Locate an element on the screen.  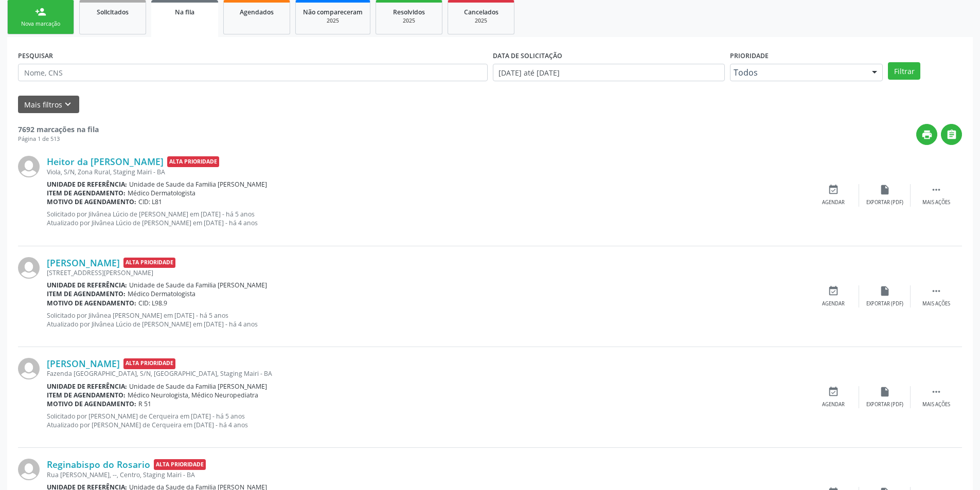
div: Viola, S/N, Zona Rural, Staging Mairi - BA is located at coordinates (427, 172).